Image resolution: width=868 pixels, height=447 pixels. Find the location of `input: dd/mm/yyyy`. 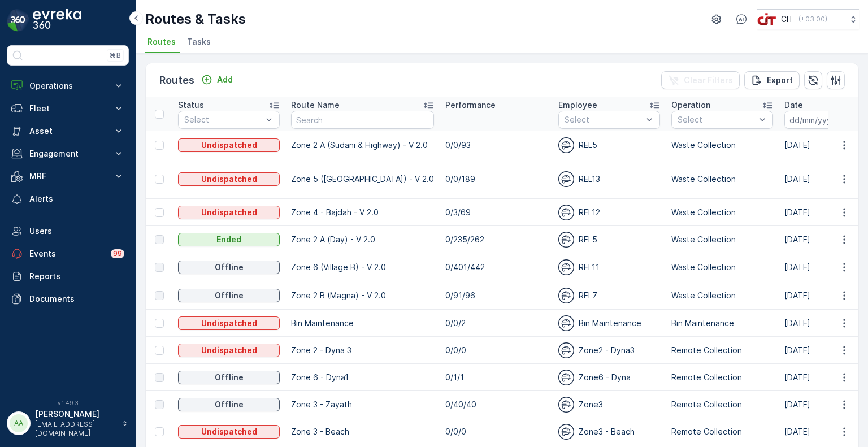

input: dd/mm/yyyy is located at coordinates (823, 120).